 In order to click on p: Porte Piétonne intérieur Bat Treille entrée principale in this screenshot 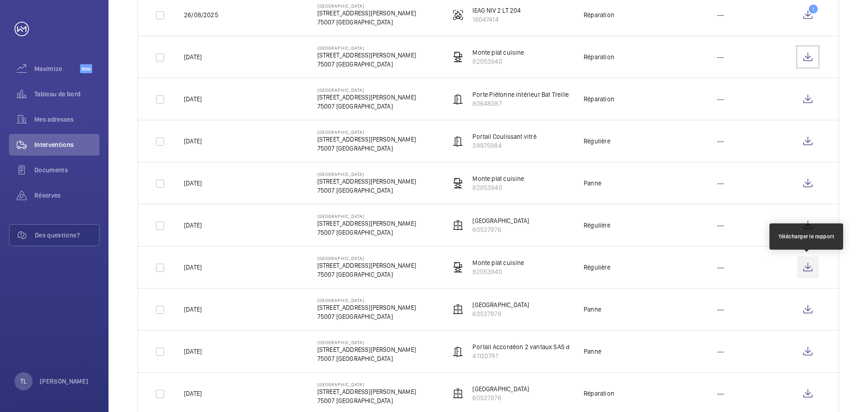, I will do `click(545, 95)`.